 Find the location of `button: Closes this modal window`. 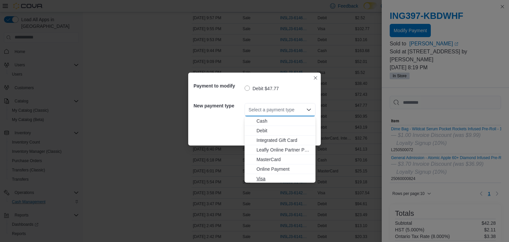

button: Closes this modal window is located at coordinates (316, 78).